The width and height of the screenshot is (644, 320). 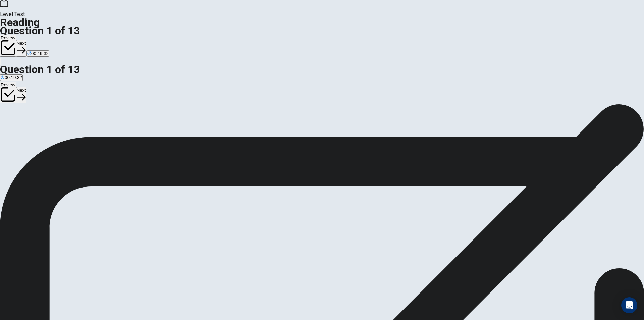 I want to click on div: Open Intercom Messenger, so click(x=629, y=305).